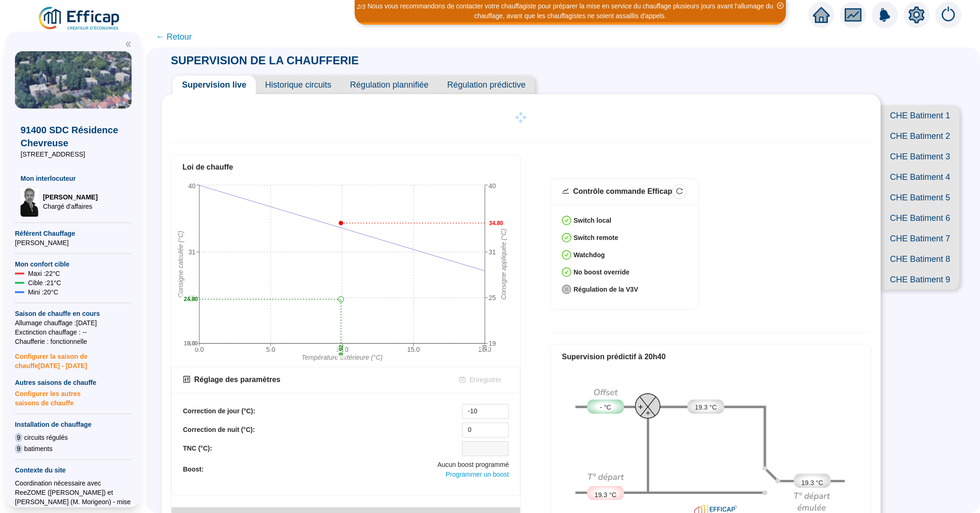 Image resolution: width=980 pixels, height=513 pixels. Describe the element at coordinates (237, 380) in the screenshot. I see `div: Réglage des paramètres` at that location.